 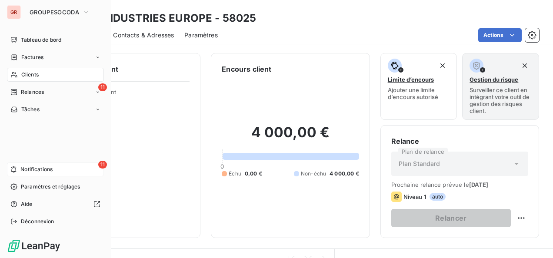 I want to click on button: Relancer, so click(x=450, y=218).